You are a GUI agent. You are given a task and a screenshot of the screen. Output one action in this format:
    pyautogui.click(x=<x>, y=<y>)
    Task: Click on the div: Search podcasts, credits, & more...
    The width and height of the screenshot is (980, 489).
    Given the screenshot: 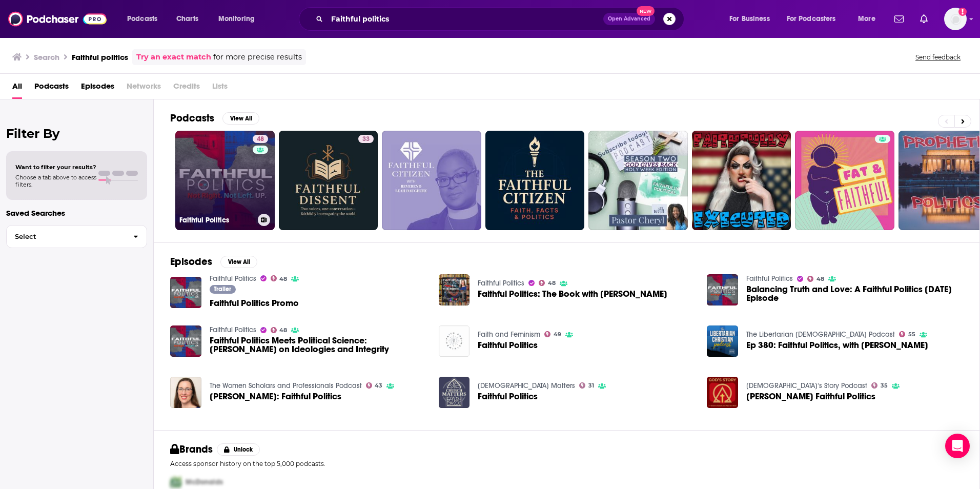 What is the action you would take?
    pyautogui.click(x=502, y=19)
    